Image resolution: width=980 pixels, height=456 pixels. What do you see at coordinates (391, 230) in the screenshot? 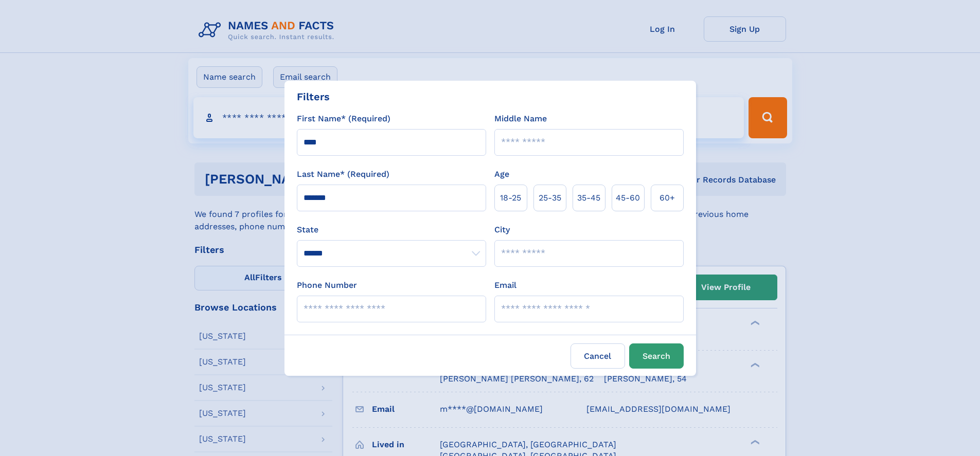
I see `label: State` at bounding box center [391, 230].